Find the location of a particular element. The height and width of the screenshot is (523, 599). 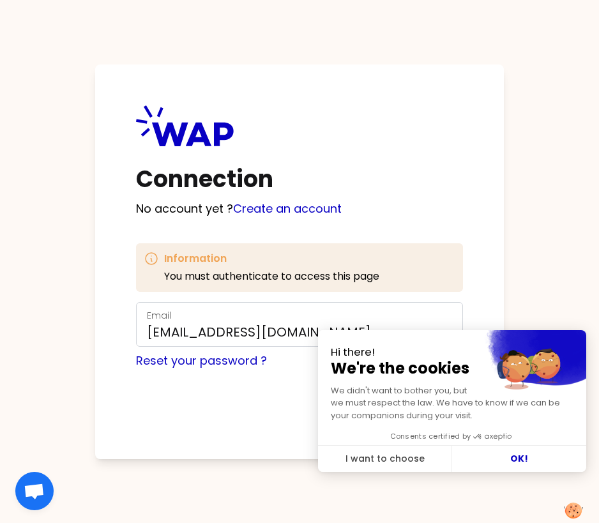

h3: Information is located at coordinates (272, 259).